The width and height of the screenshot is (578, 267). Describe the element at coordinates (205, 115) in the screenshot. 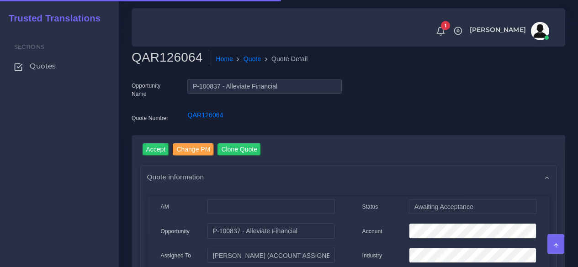

I see `a: QAR126064` at that location.